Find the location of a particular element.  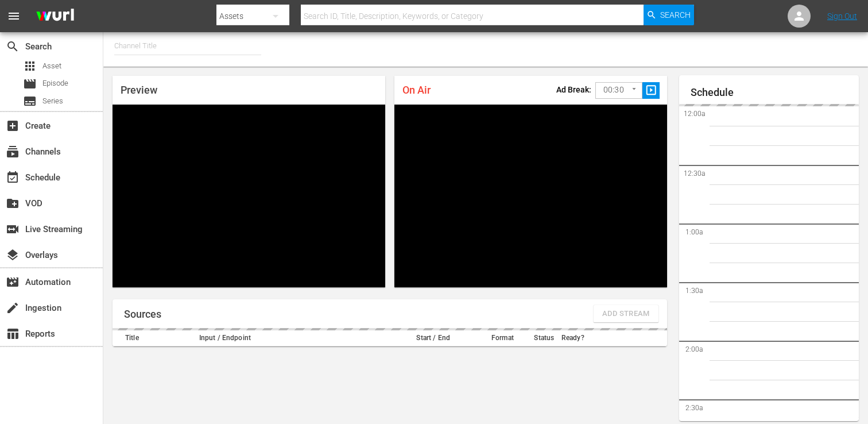

span: Schedule is located at coordinates (13, 178).